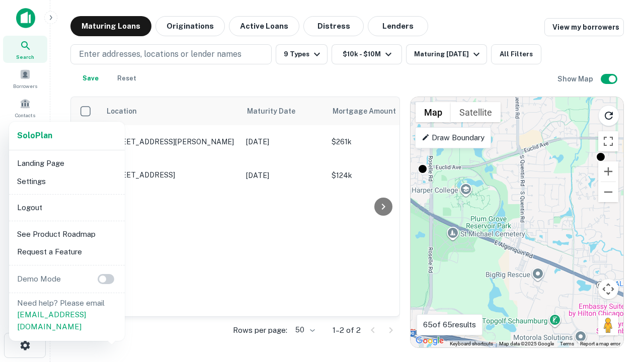 This screenshot has width=644, height=362. I want to click on strong: Solo Plan, so click(34, 135).